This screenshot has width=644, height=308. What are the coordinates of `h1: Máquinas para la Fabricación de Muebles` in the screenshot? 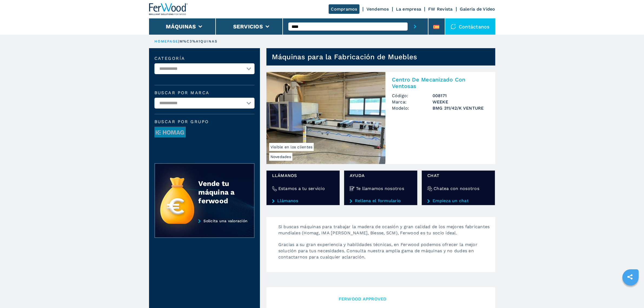 It's located at (344, 57).